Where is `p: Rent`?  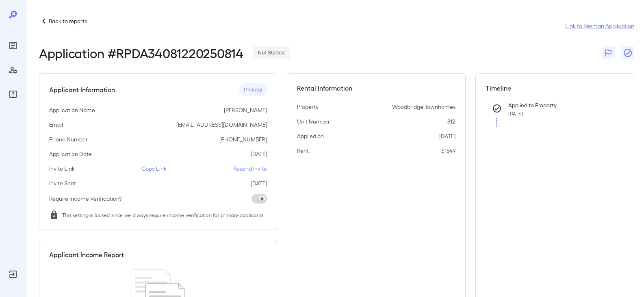 p: Rent is located at coordinates (303, 151).